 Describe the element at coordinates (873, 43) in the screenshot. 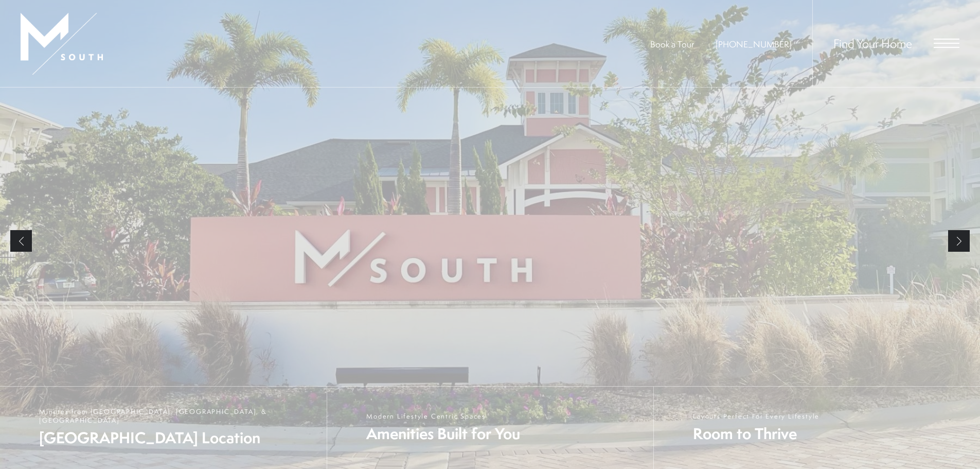

I see `a: Find Your Home` at that location.